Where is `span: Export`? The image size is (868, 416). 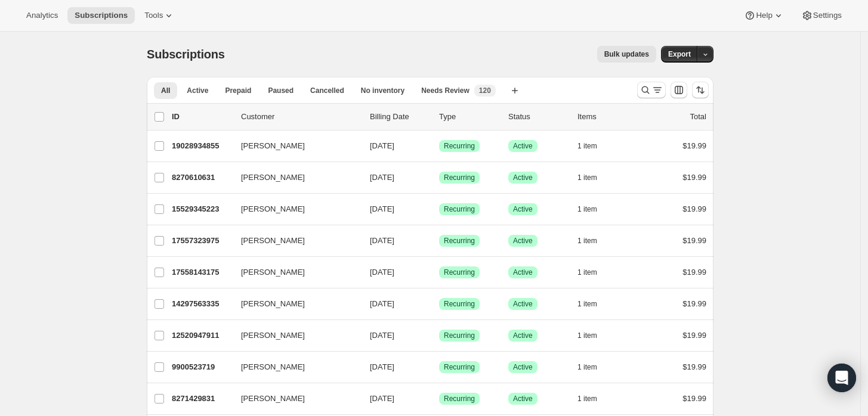
span: Export is located at coordinates (680, 55).